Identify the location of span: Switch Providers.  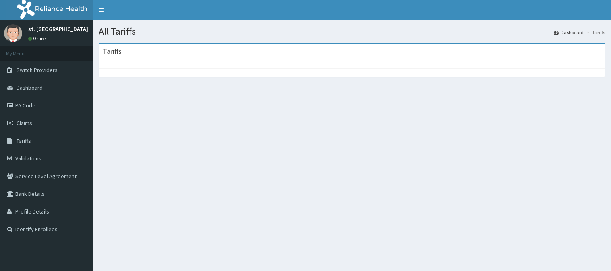
(37, 70).